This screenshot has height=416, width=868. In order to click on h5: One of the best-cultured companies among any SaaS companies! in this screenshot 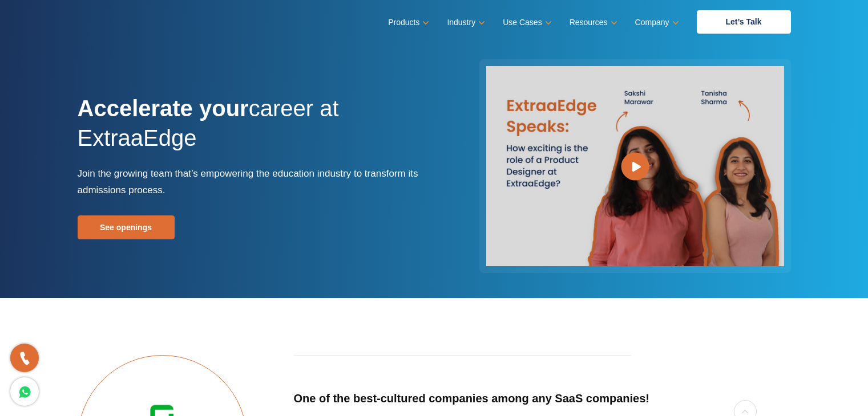, I will do `click(481, 398)`.